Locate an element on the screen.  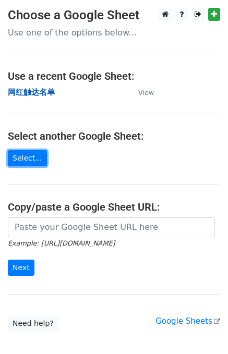
a: Need help? is located at coordinates (33, 323).